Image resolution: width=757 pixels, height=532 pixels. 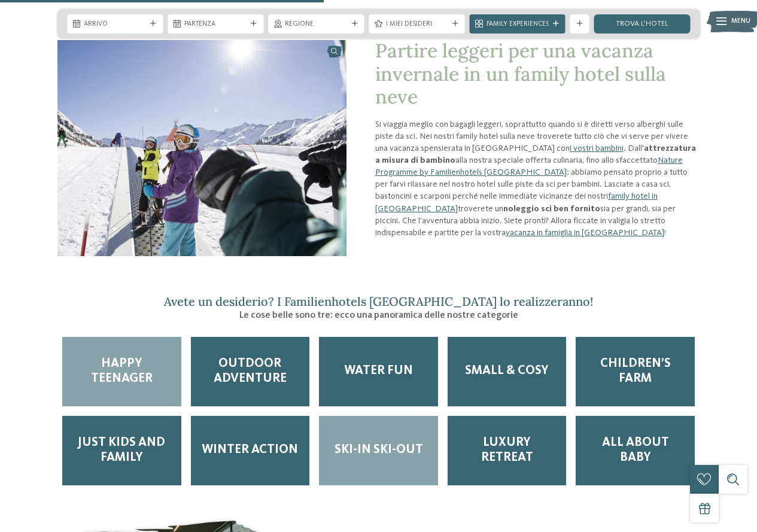 I want to click on span: Ski-in ski-out, so click(x=379, y=450).